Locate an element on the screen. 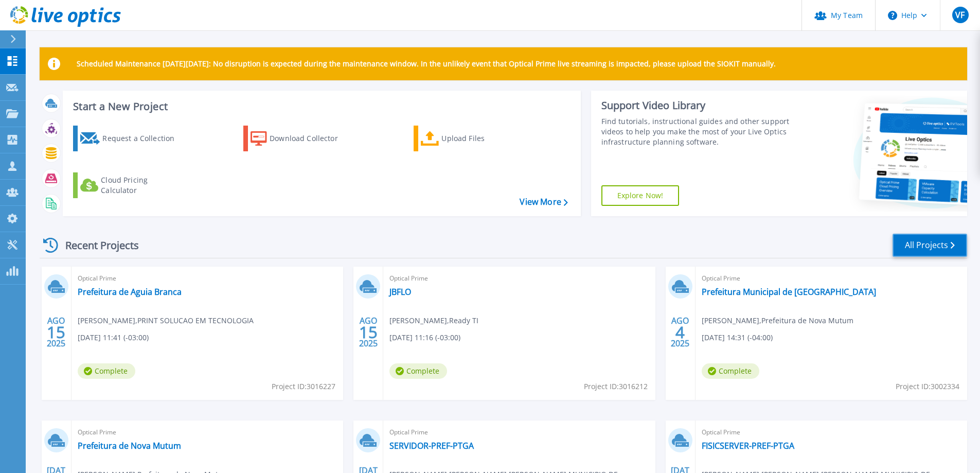  span: Project ID: 3016227 is located at coordinates (304, 387).